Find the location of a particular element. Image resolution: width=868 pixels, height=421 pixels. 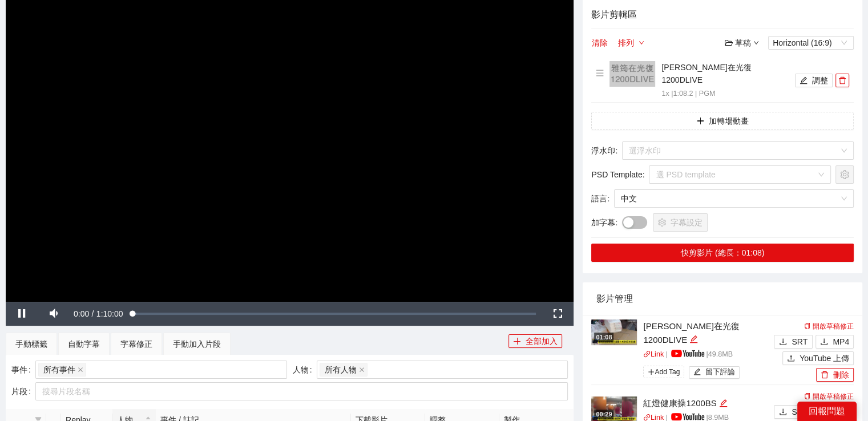

div: 草稿 is located at coordinates (742, 43).